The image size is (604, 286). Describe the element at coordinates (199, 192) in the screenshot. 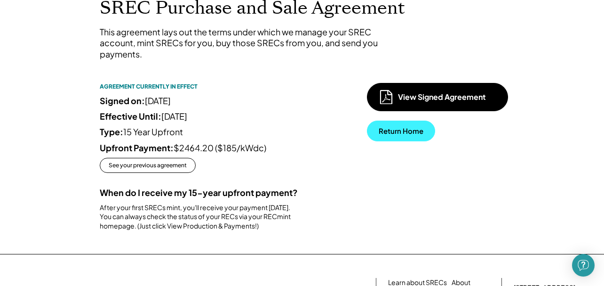

I see `strong: When do I receive my 15-year upfront payment?` at that location.